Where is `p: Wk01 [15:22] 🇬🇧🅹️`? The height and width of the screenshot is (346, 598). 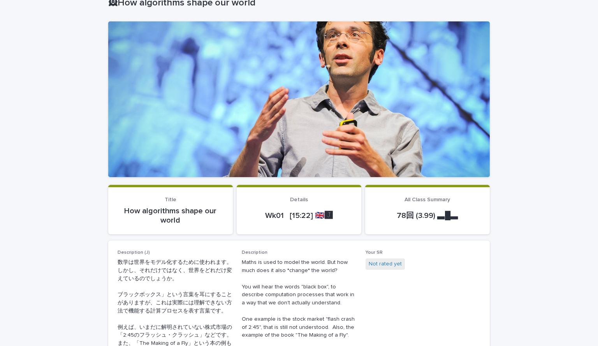 p: Wk01 [15:22] 🇬🇧🅹️ is located at coordinates (299, 216).